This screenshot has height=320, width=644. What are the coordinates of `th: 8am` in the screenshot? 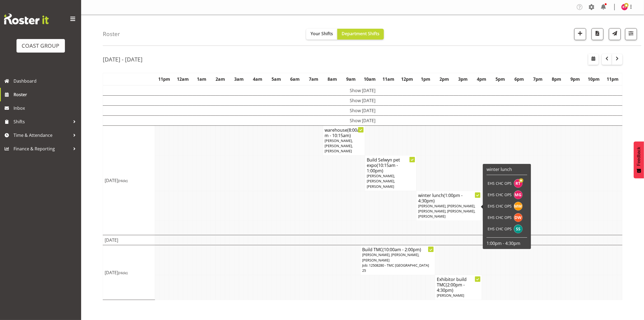 It's located at (332, 79).